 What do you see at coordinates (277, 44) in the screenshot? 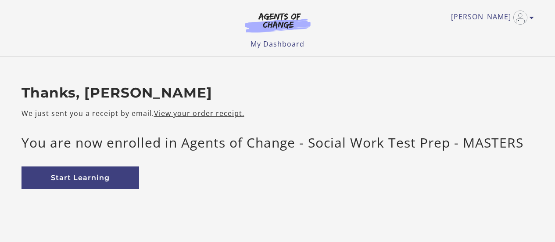
I see `a: My Dashboard` at bounding box center [277, 44].